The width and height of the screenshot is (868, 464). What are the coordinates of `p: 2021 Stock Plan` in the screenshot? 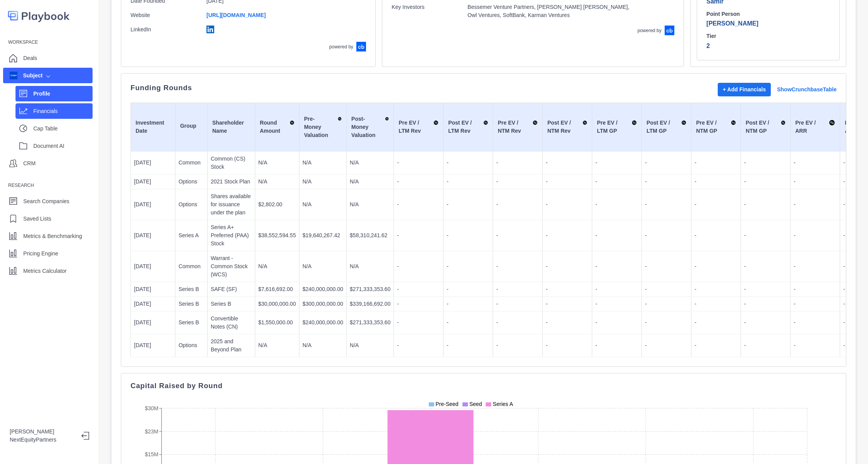 It's located at (231, 182).